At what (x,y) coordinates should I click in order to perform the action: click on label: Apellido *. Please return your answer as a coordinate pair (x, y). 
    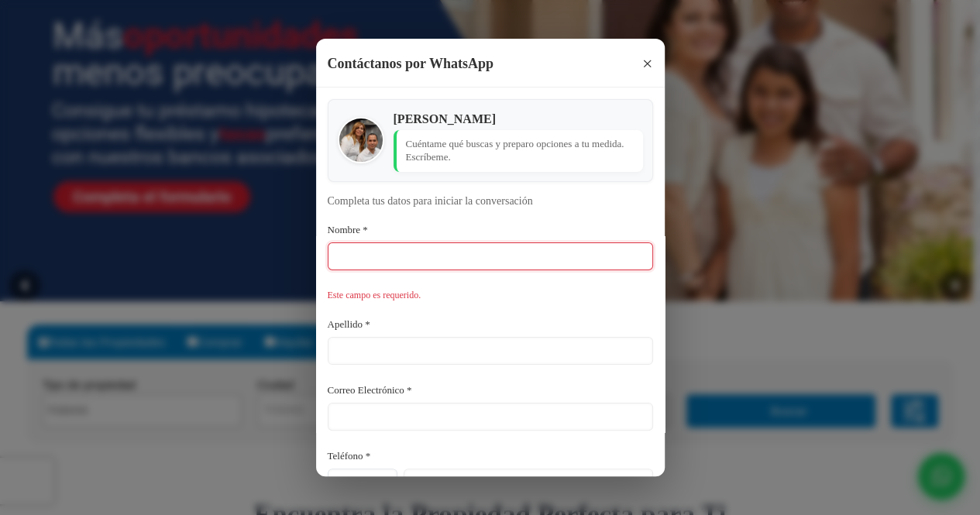
    Looking at the image, I should click on (491, 324).